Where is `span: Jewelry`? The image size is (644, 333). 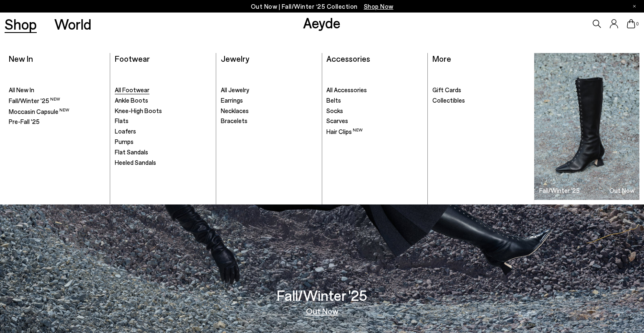
span: Jewelry is located at coordinates (235, 58).